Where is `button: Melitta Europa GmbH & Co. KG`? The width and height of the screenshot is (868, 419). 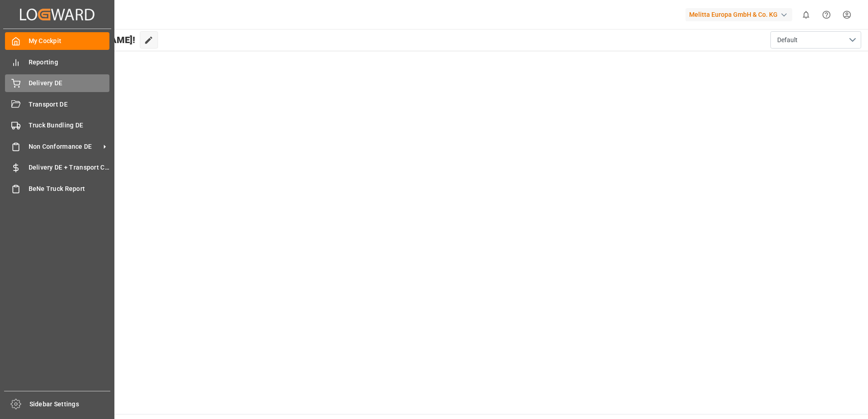
button: Melitta Europa GmbH & Co. KG is located at coordinates (740, 15).